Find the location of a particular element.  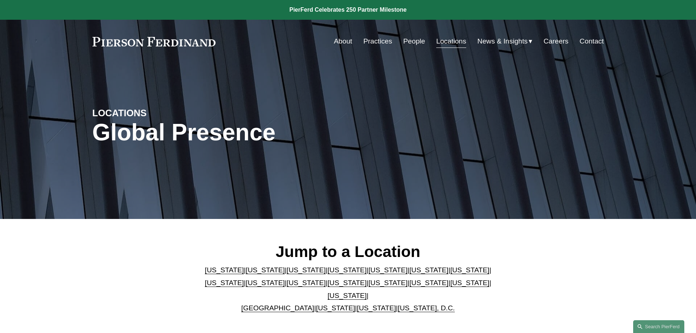

a: Contact is located at coordinates (592, 41).